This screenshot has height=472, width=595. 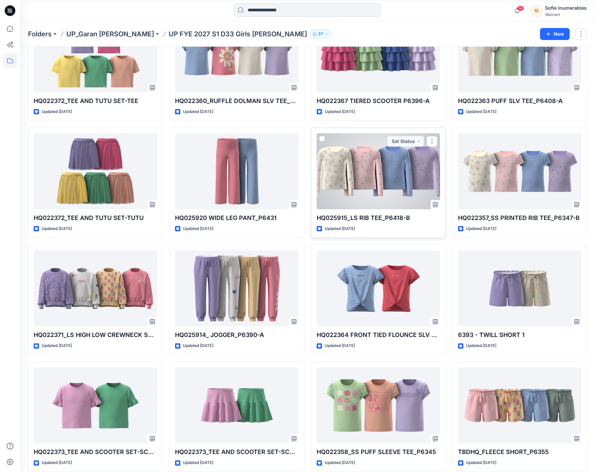 What do you see at coordinates (520, 54) in the screenshot?
I see `a: HQ022363 PUFF SLV TEE_P6408-A` at bounding box center [520, 54].